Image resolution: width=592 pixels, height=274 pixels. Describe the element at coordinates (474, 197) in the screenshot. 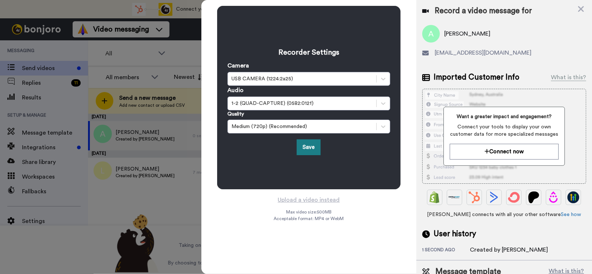

I see `img: Hubspot` at that location.